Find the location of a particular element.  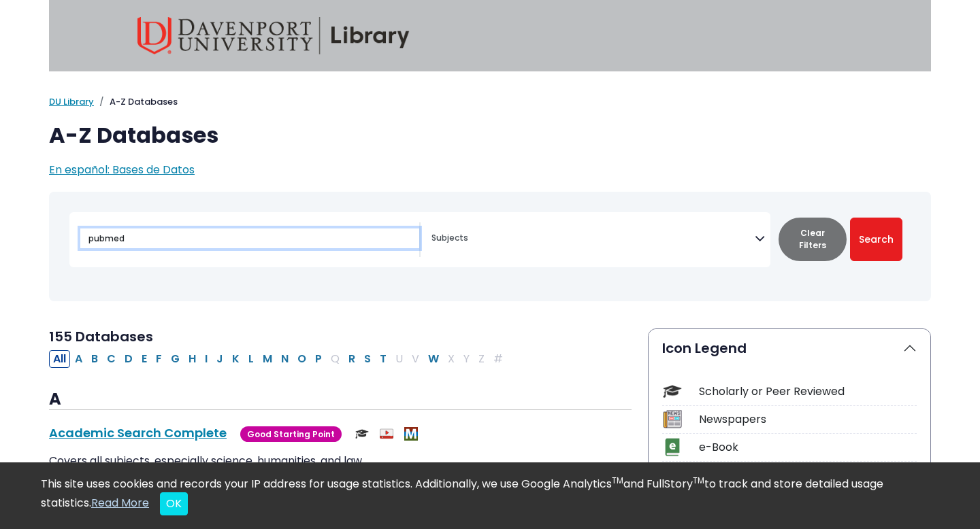

button: Filter Results D is located at coordinates (129, 359).